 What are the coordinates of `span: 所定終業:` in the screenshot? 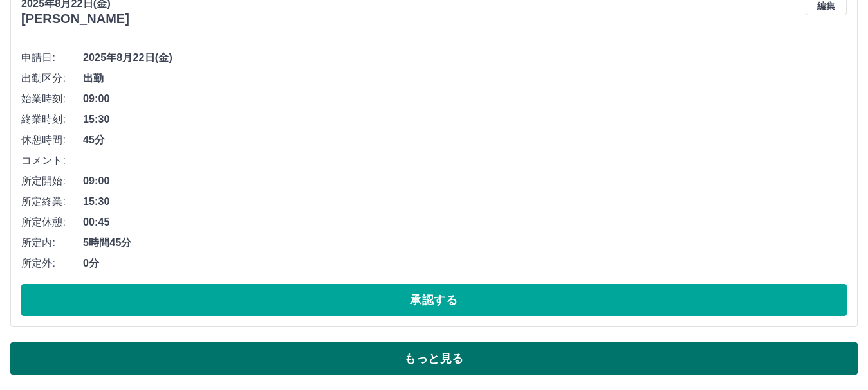 It's located at (52, 202).